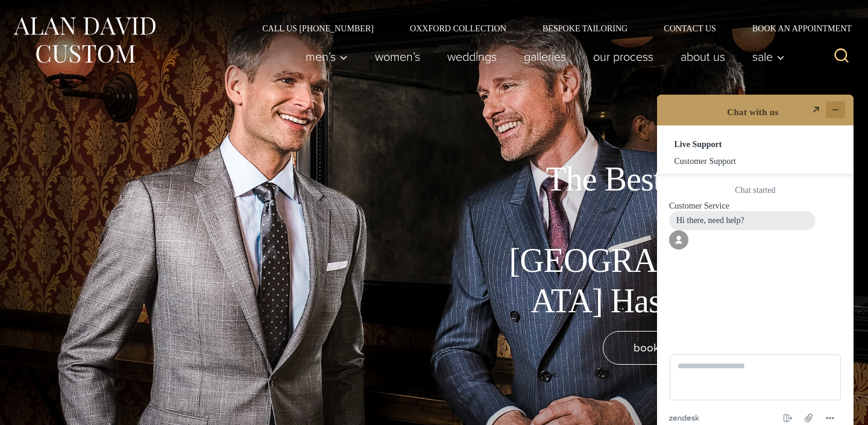  I want to click on h2: Live Support, so click(117, 65).